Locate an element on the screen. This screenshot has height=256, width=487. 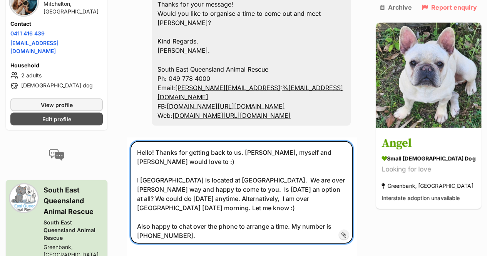
a: 0411 416 439 is located at coordinates (27, 33).